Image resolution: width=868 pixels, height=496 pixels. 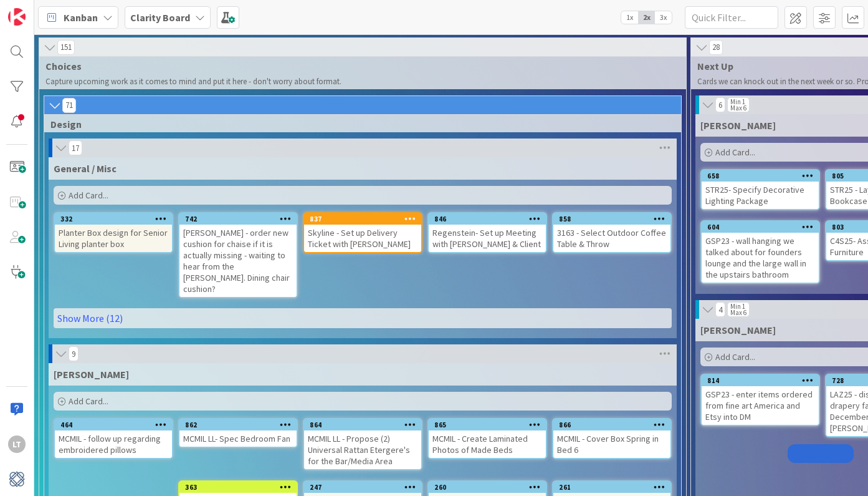 What do you see at coordinates (17, 17) in the screenshot?
I see `img: Visit kanbanzone.com` at bounding box center [17, 17].